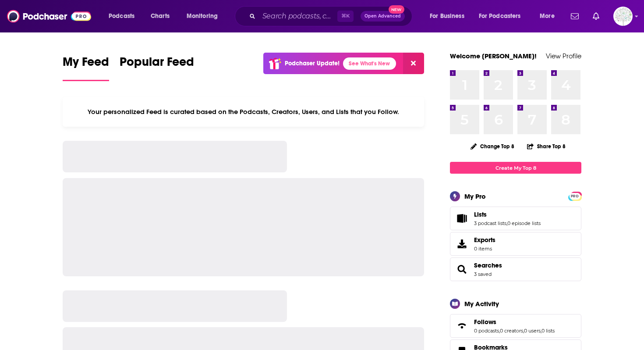  What do you see at coordinates (160, 16) in the screenshot?
I see `a: Charts` at bounding box center [160, 16].